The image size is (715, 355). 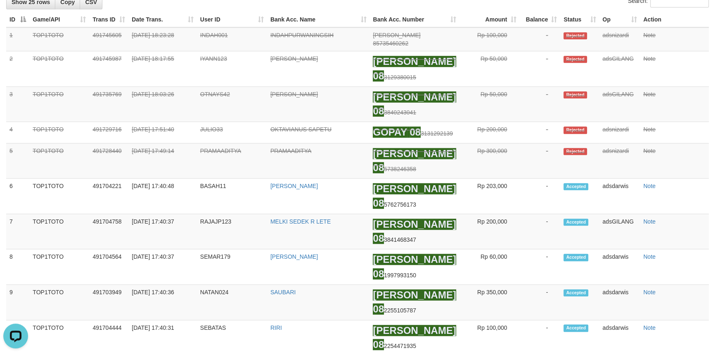 What do you see at coordinates (390, 132) in the screenshot?
I see `ah_el_jm_1757876493794: GOPAY` at bounding box center [390, 132].